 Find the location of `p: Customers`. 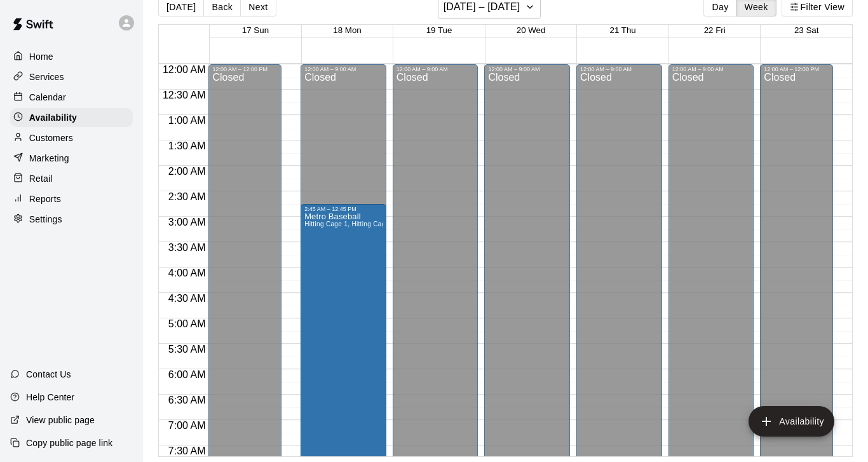

p: Customers is located at coordinates (51, 138).